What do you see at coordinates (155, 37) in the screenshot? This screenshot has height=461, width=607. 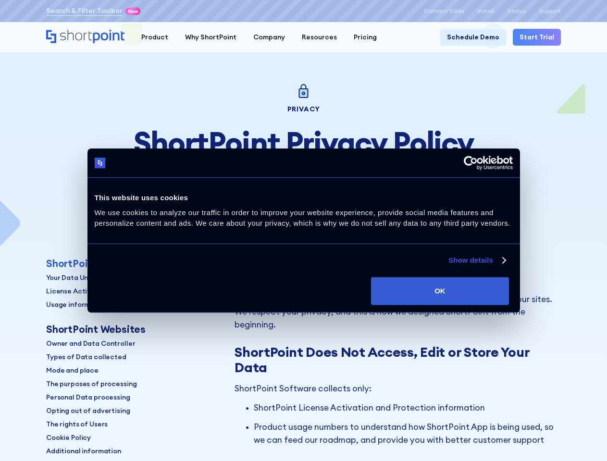 I see `div: Product` at bounding box center [155, 37].